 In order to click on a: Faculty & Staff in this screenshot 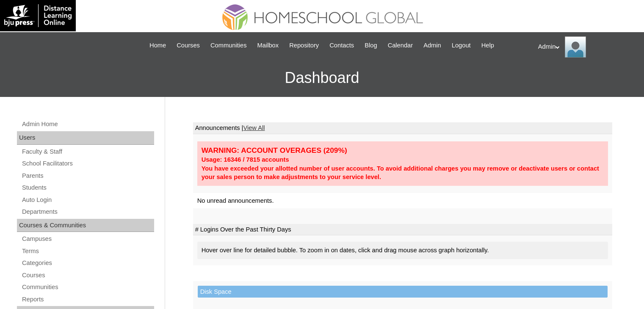, I will do `click(88, 152)`.